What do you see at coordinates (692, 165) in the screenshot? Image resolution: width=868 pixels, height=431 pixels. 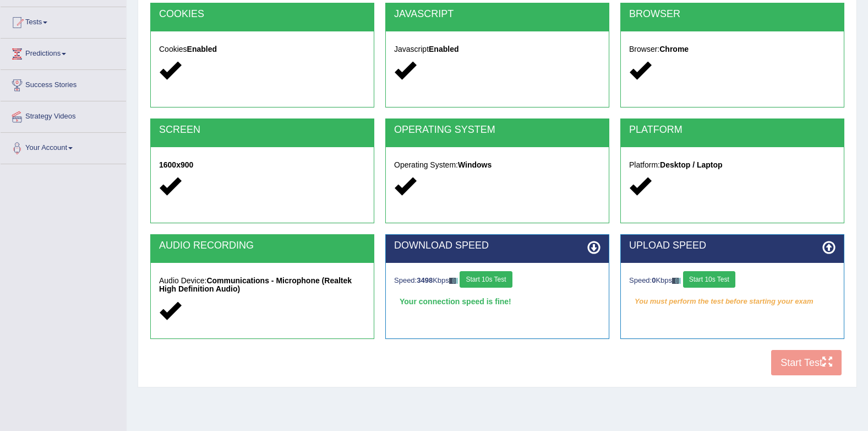 I see `strong: Desktop / Laptop` at bounding box center [692, 165].